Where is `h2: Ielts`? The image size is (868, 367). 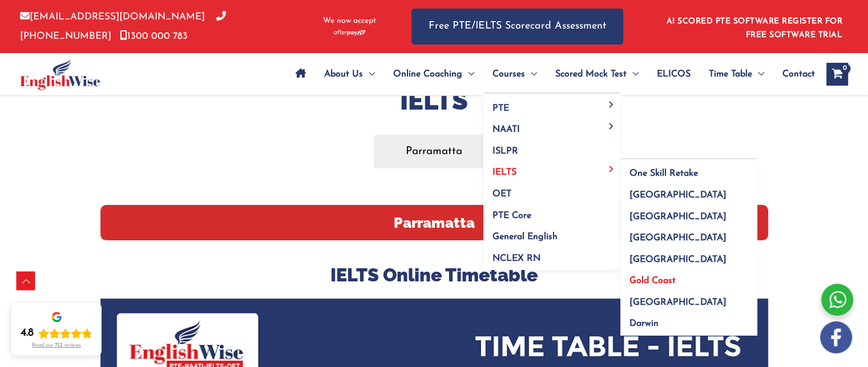
h2: Ielts is located at coordinates (434, 101).